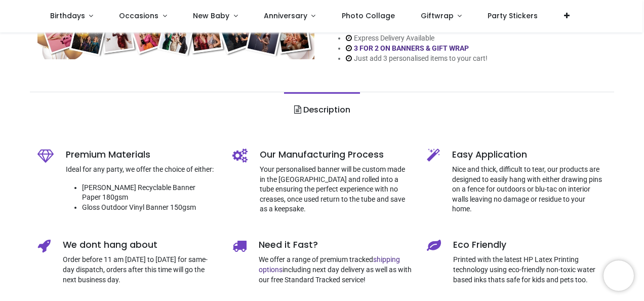 Image resolution: width=644 pixels, height=301 pixels. I want to click on h5: We dont hang about, so click(140, 245).